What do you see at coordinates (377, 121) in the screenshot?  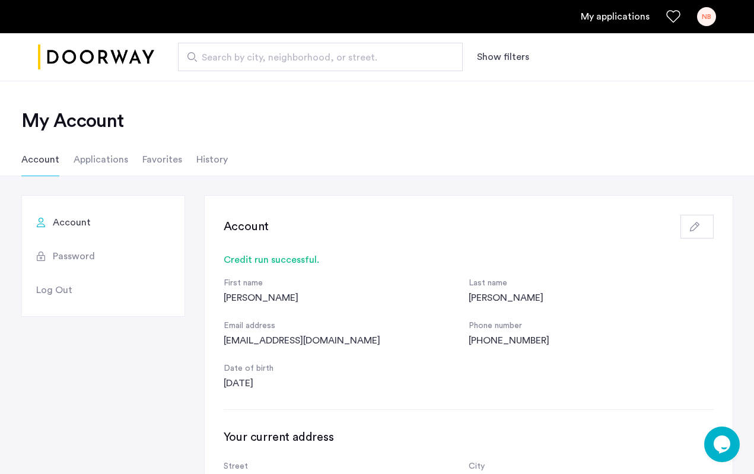 I see `h2: My Account` at bounding box center [377, 121].